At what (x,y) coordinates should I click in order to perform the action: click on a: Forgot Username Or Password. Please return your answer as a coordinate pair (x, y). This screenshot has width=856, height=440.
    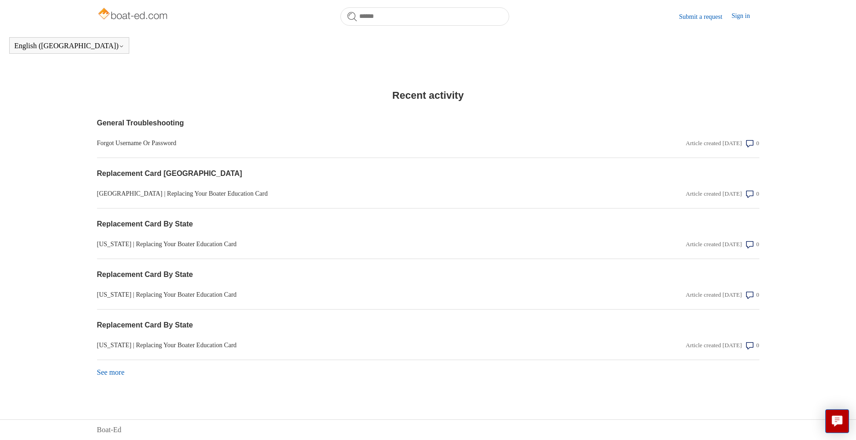
    Looking at the image, I should click on (329, 143).